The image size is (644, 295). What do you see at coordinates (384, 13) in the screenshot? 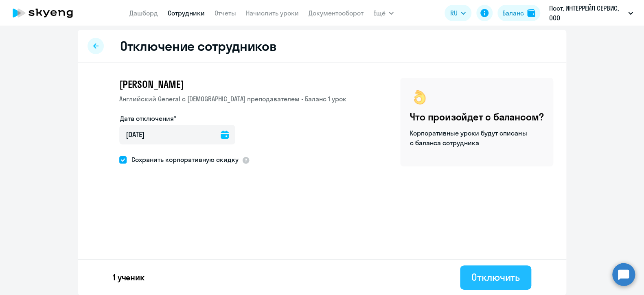
I see `button: Ещё` at bounding box center [384, 13].